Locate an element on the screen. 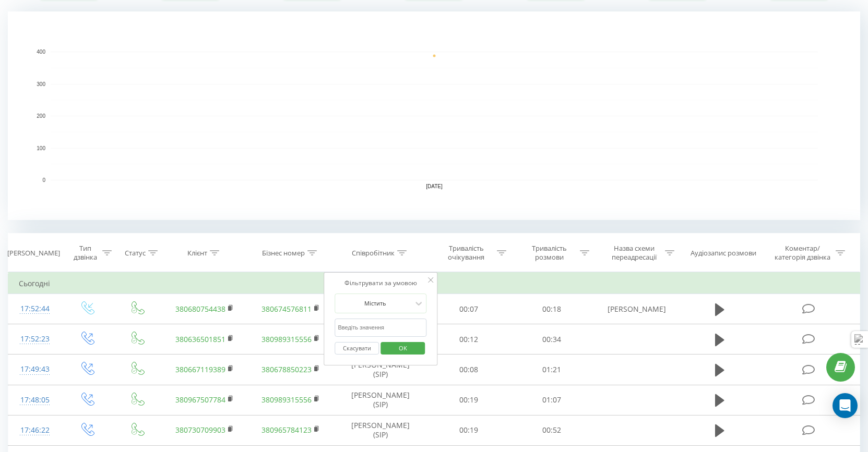 Image resolution: width=868 pixels, height=452 pixels. div: Фільтрувати за умовою is located at coordinates (381, 283).